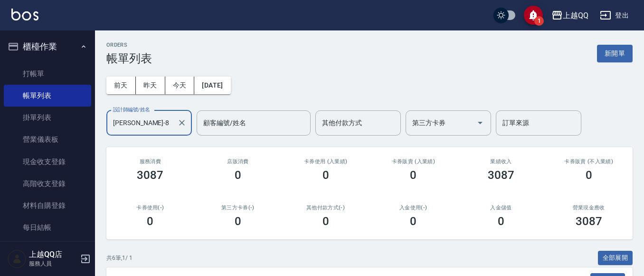  I want to click on h2: 卡券使用(-), so click(150, 207).